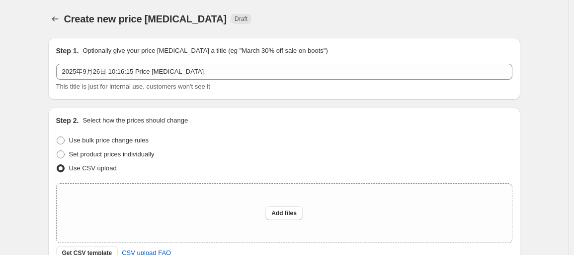  What do you see at coordinates (133, 86) in the screenshot?
I see `span: This title is just for internal use, customers won't see it` at bounding box center [133, 86].